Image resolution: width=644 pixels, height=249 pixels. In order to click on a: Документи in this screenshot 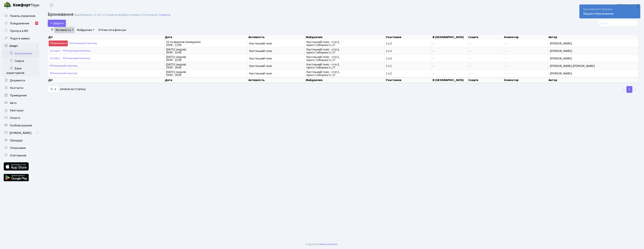, I will do `click(20, 80)`.